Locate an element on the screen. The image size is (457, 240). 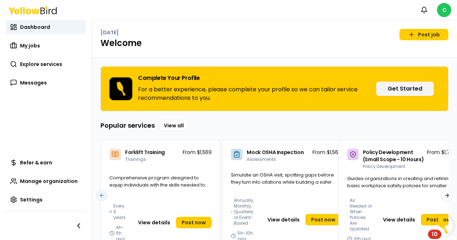
p: From $1,784 is located at coordinates (441, 153).